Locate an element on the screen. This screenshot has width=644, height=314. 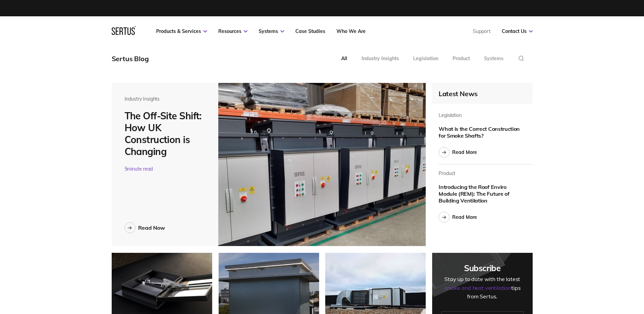
div: Read Now is located at coordinates (152, 227).